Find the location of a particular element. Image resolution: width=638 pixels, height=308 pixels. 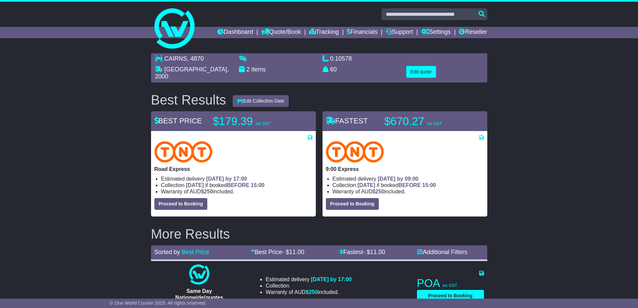

span: Same Day Nationwide(quotes take 0.5-1 hour) is located at coordinates (199, 297).